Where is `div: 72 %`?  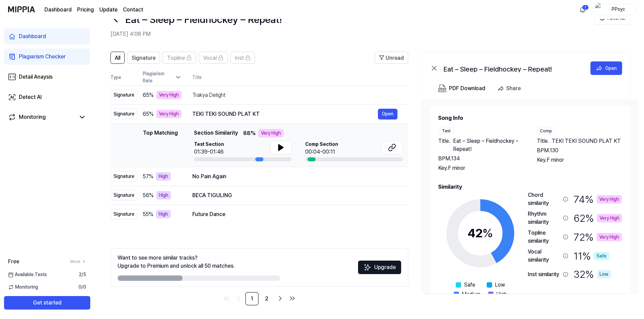
div: 72 % is located at coordinates (597, 237).